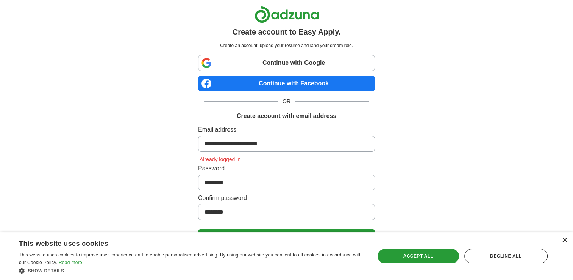 The height and width of the screenshot is (280, 573). What do you see at coordinates (192, 270) in the screenshot?
I see `div: Show details` at bounding box center [192, 270].